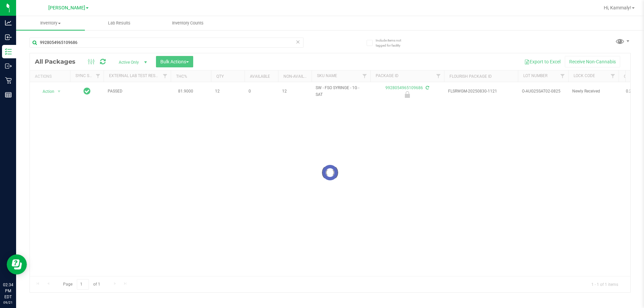 The width and height of the screenshot is (644, 308). I want to click on inline-svg: Retail, so click(8, 80).